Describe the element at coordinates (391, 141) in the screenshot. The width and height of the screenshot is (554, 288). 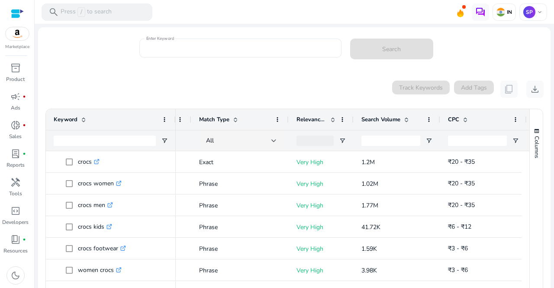
I see `input: Search Volume Filter Input` at that location.